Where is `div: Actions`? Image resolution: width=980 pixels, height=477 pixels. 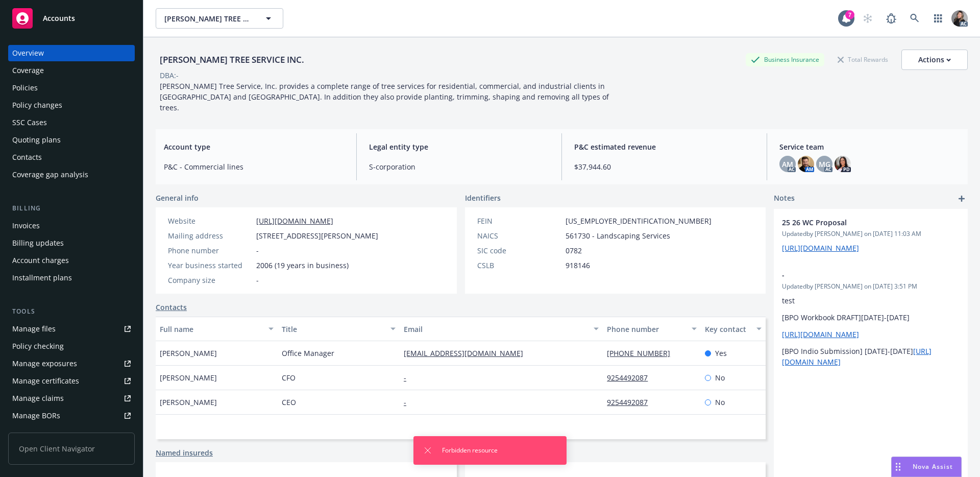 div: Actions is located at coordinates (935, 60).